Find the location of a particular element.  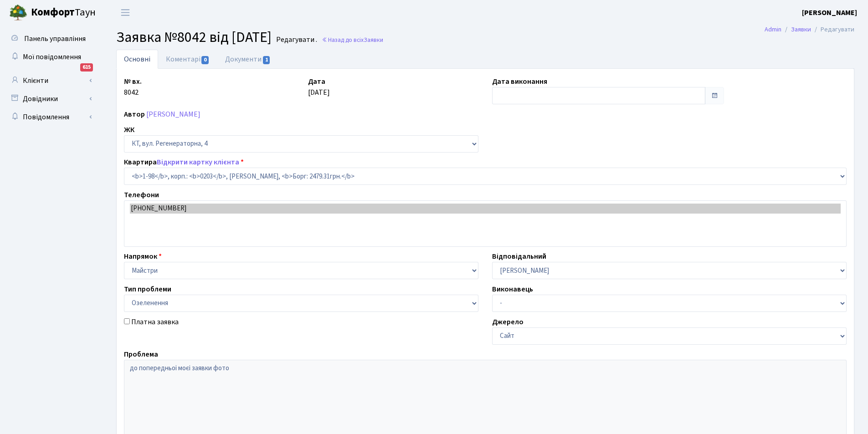

a: Заявки is located at coordinates (801, 29).